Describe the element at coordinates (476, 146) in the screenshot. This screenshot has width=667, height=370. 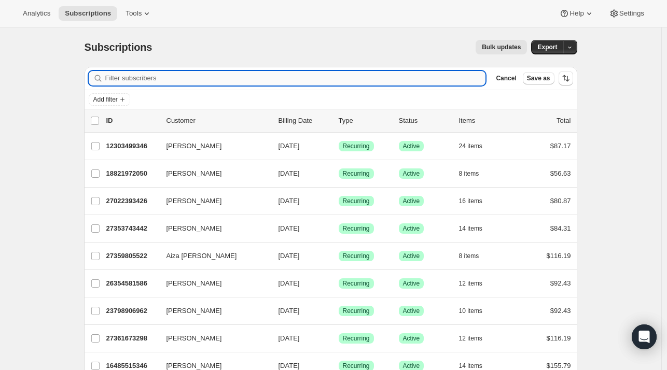
I see `button: 24 items` at that location.